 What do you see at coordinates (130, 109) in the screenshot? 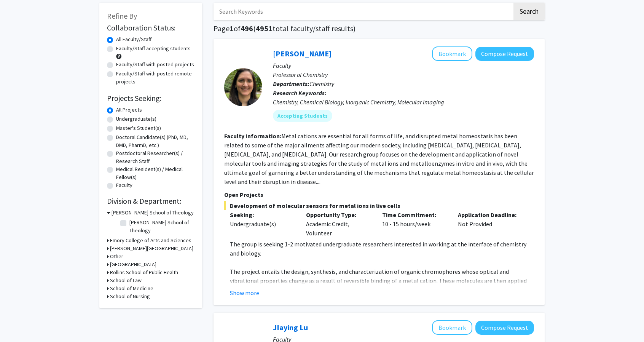
I see `label: All Projects` at bounding box center [130, 109].